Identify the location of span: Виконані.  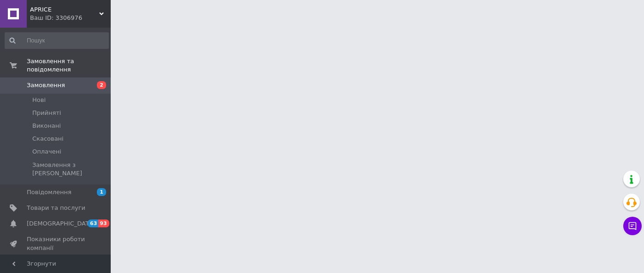
(46, 126).